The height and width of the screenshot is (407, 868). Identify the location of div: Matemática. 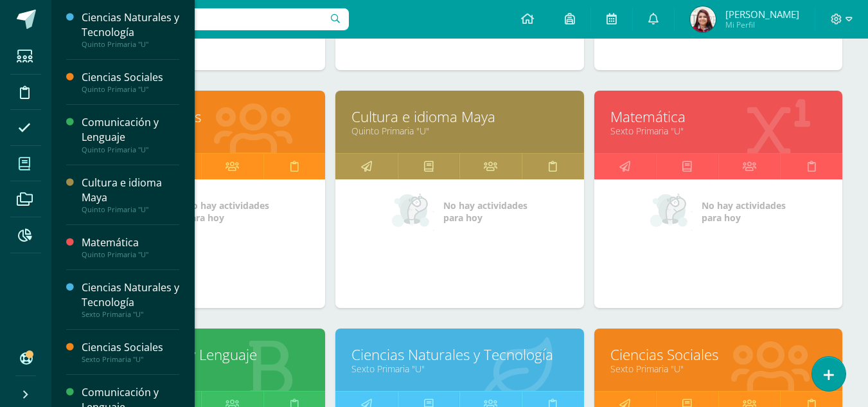
(131, 242).